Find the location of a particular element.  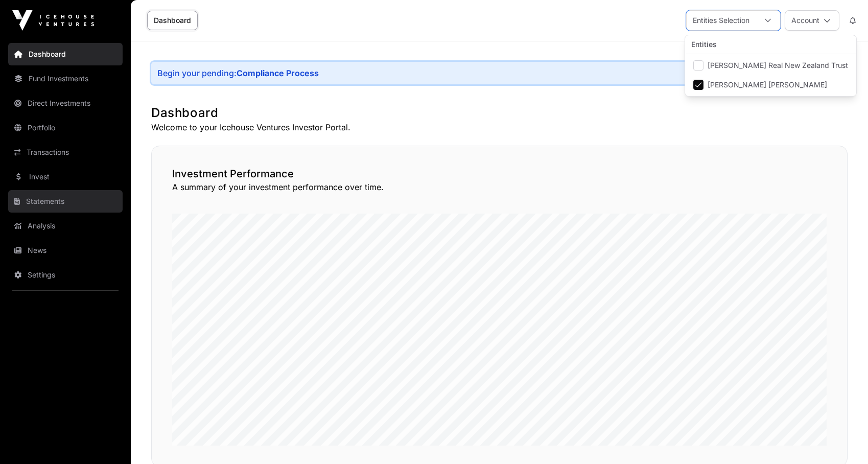

h1: Dashboard is located at coordinates (499, 113).